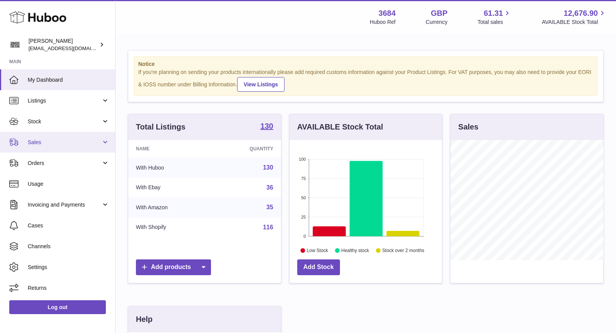 The height and width of the screenshot is (333, 616). What do you see at coordinates (270, 207) in the screenshot?
I see `a: 35` at bounding box center [270, 207].